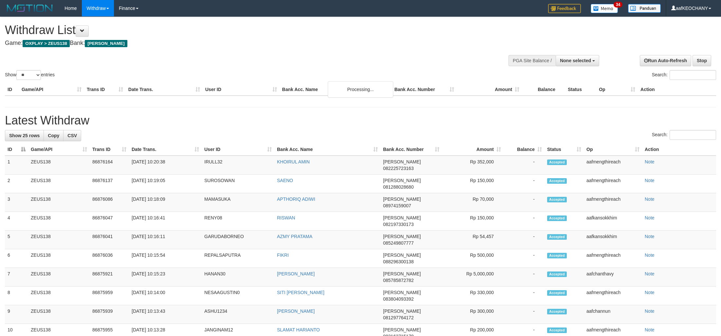 The image size is (721, 336). What do you see at coordinates (238, 221) in the screenshot?
I see `td: RENY08` at bounding box center [238, 221].